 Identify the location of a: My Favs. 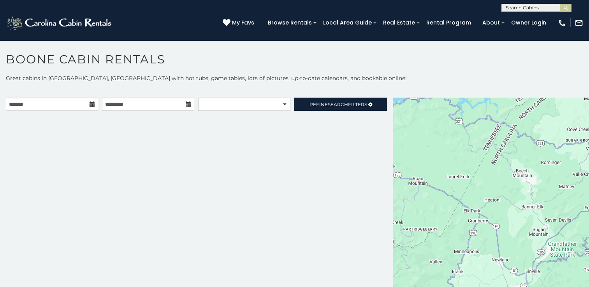
(239, 23).